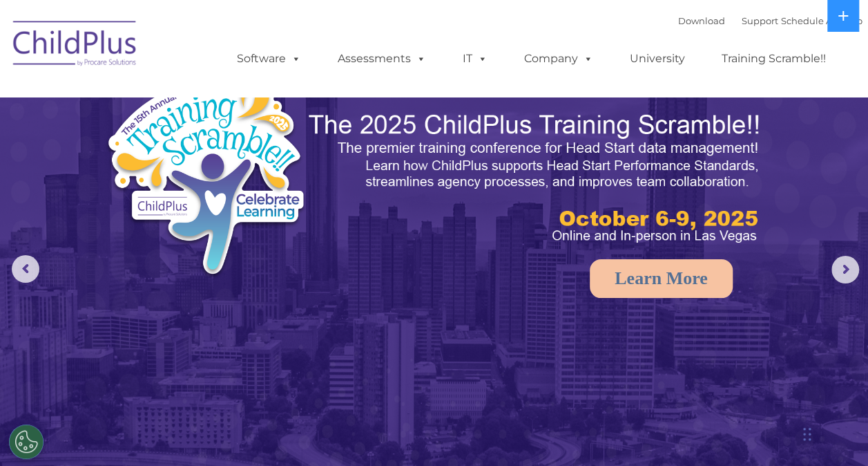 The height and width of the screenshot is (466, 868). Describe the element at coordinates (75, 45) in the screenshot. I see `img: ChildPlus by Procare Solutions` at that location.